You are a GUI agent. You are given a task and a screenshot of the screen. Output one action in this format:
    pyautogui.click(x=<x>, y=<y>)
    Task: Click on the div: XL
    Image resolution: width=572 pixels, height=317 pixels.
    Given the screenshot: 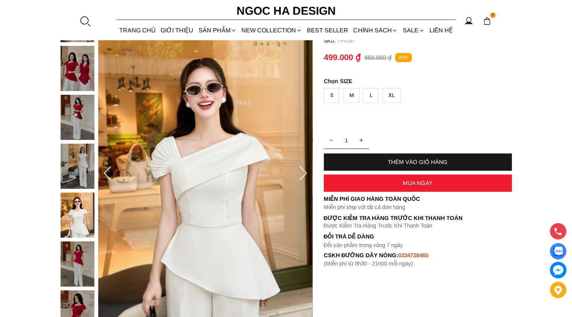 What is the action you would take?
    pyautogui.click(x=391, y=95)
    